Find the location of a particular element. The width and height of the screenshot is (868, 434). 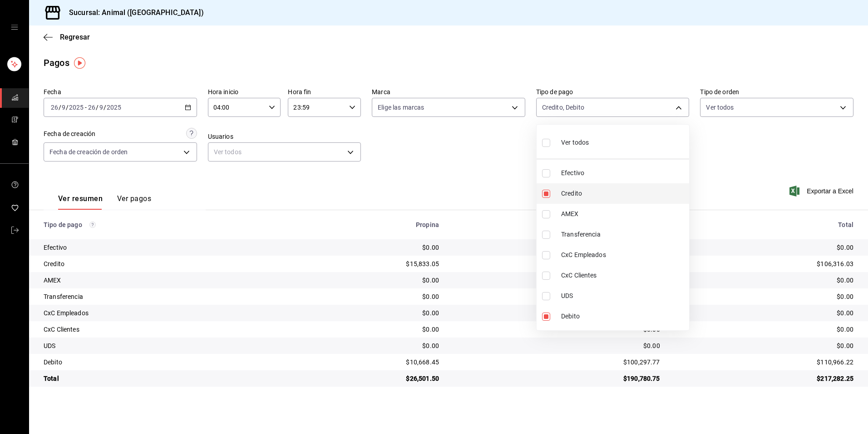

span: Debito is located at coordinates (624, 316).